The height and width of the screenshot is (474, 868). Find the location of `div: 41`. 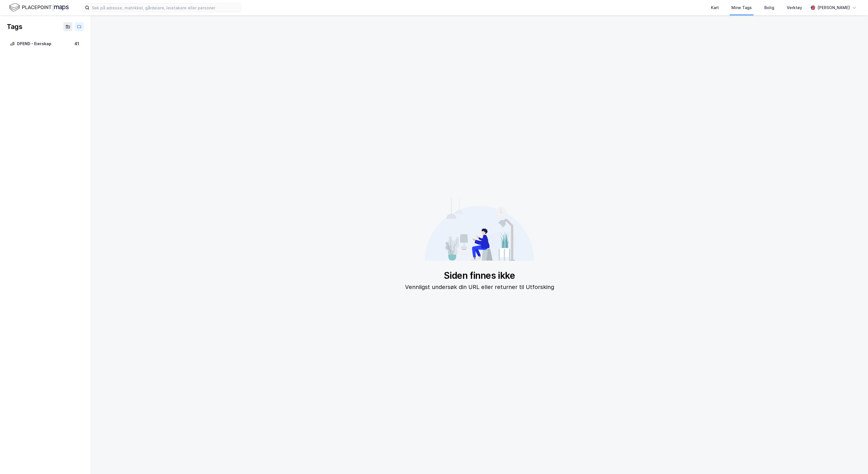

div: 41 is located at coordinates (76, 44).